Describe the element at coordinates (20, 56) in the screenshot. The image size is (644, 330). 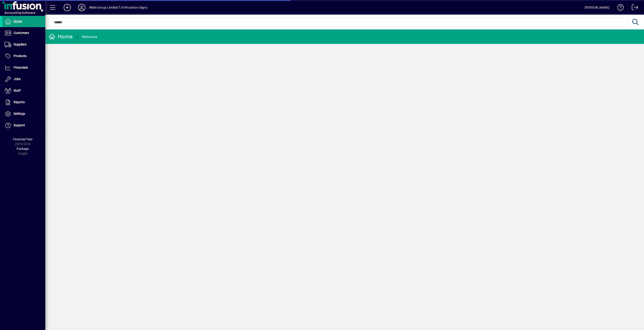
I see `span: Products` at that location.